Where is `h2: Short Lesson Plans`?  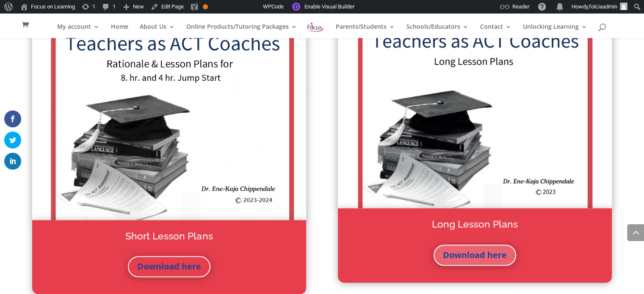 h2: Short Lesson Plans is located at coordinates (169, 238).